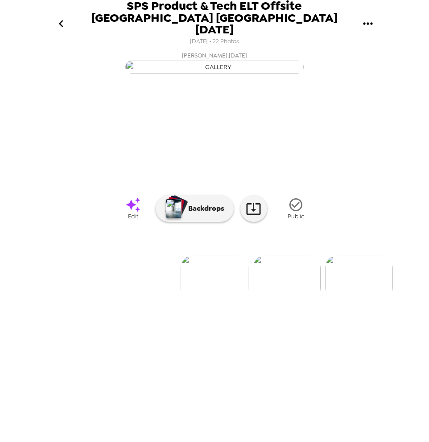 The width and height of the screenshot is (429, 442). I want to click on button: go back, so click(61, 24).